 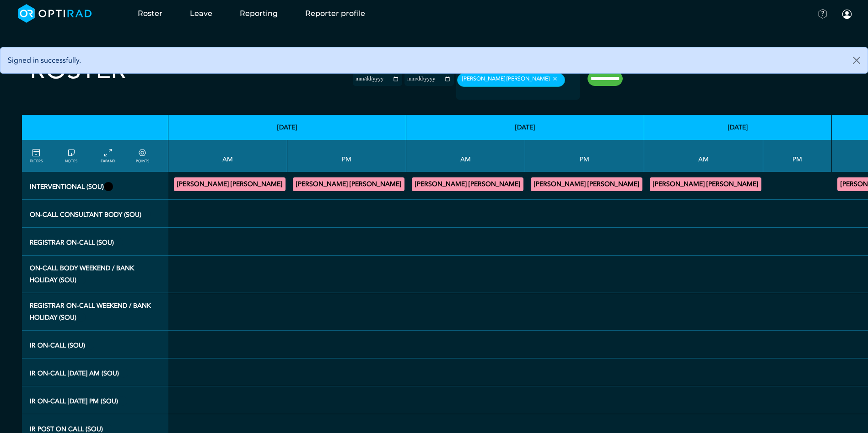 I want to click on th: IR On-Call Friday PM (SOU), so click(x=95, y=400).